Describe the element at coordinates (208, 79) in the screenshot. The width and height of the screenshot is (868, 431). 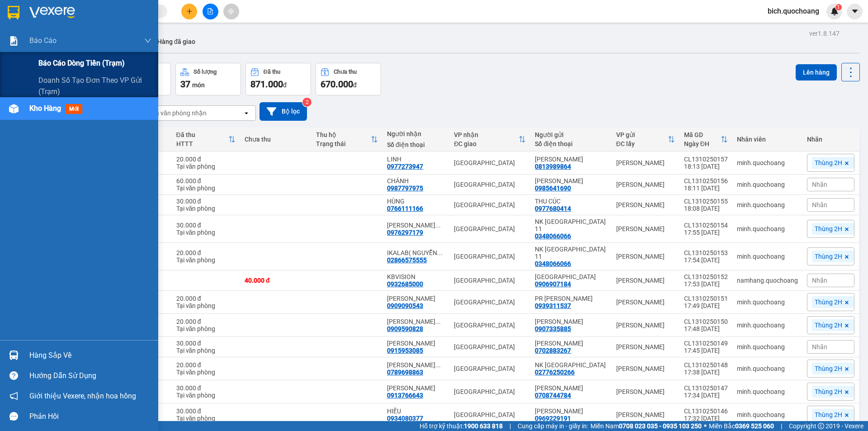
I see `button: Số lượng37món` at that location.